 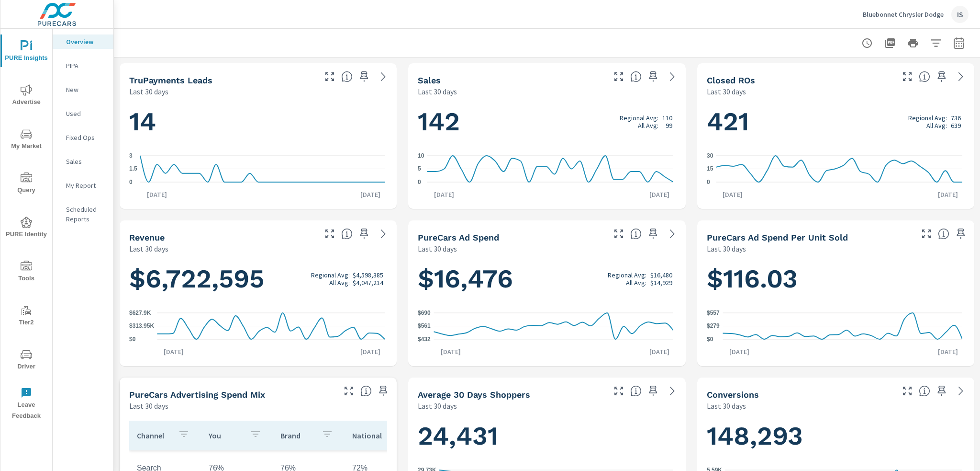 What do you see at coordinates (83, 185) in the screenshot?
I see `div: My Report` at bounding box center [83, 185].